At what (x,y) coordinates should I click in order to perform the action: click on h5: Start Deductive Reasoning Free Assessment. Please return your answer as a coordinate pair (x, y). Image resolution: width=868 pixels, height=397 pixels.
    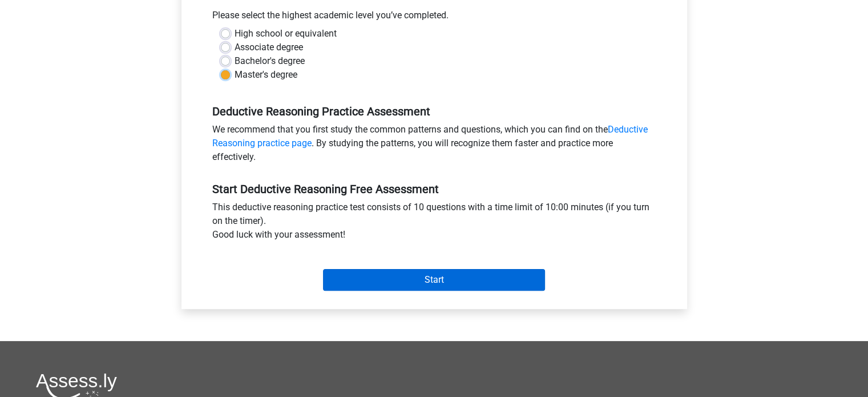
    Looking at the image, I should click on (434, 189).